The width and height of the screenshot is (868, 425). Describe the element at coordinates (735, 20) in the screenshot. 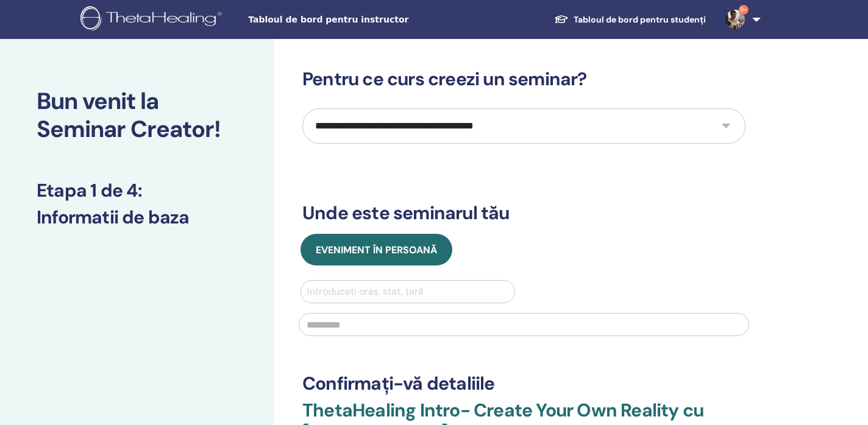

I see `img: default.jpg` at that location.